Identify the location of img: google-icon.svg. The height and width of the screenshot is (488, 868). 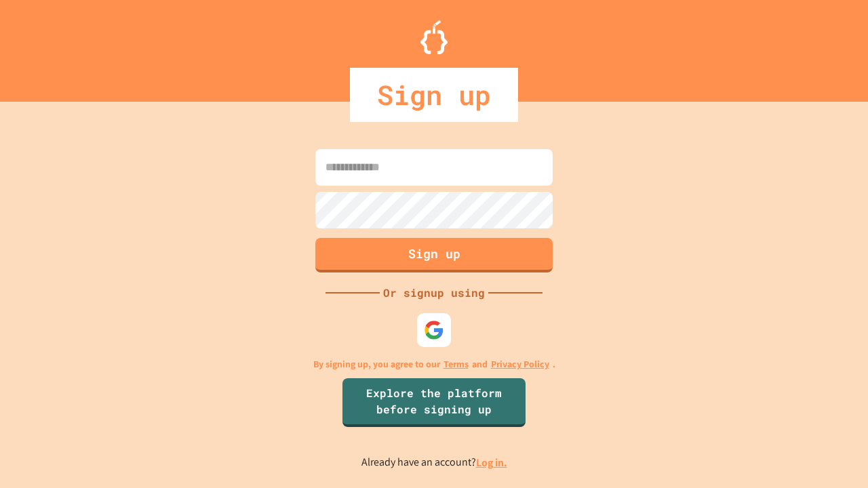
(434, 331).